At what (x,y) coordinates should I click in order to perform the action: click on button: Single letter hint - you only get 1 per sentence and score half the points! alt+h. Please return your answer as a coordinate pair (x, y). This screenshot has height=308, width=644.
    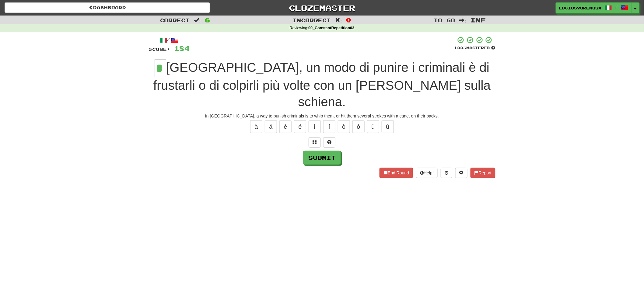
    Looking at the image, I should click on (329, 142).